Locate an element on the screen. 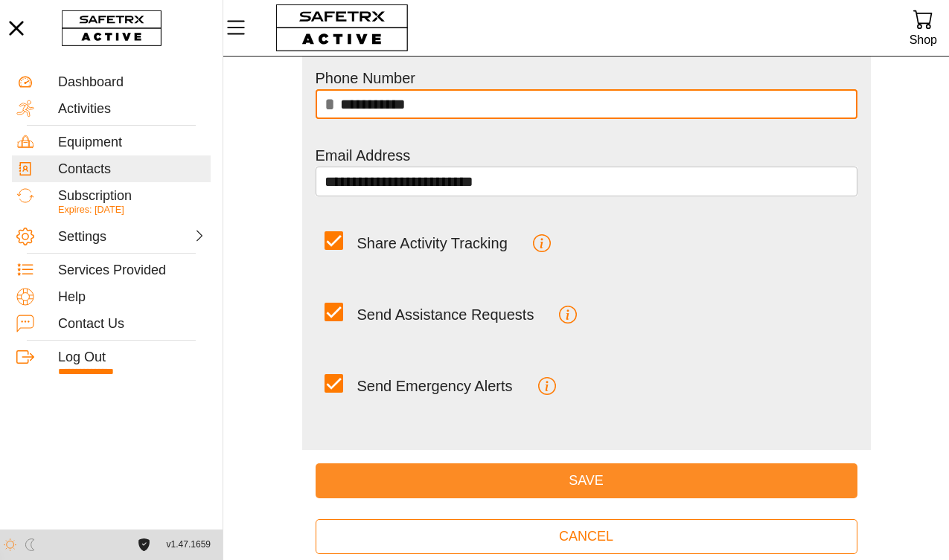 This screenshot has width=949, height=560. img: Equipment.svg is located at coordinates (25, 142).